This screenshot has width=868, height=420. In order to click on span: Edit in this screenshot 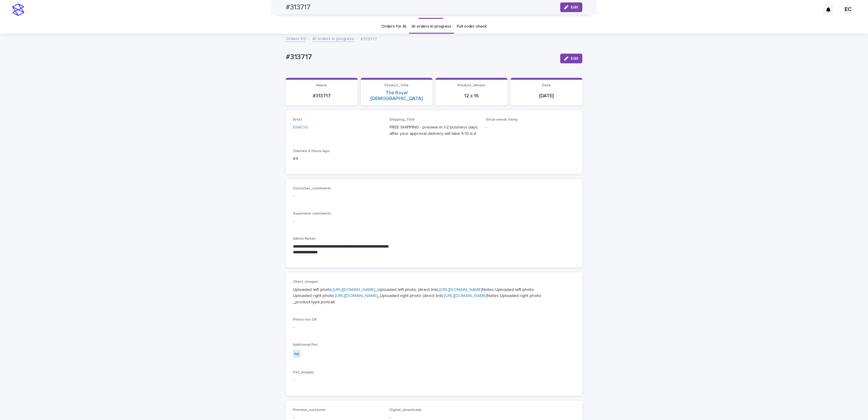, I will do `click(575, 58)`.